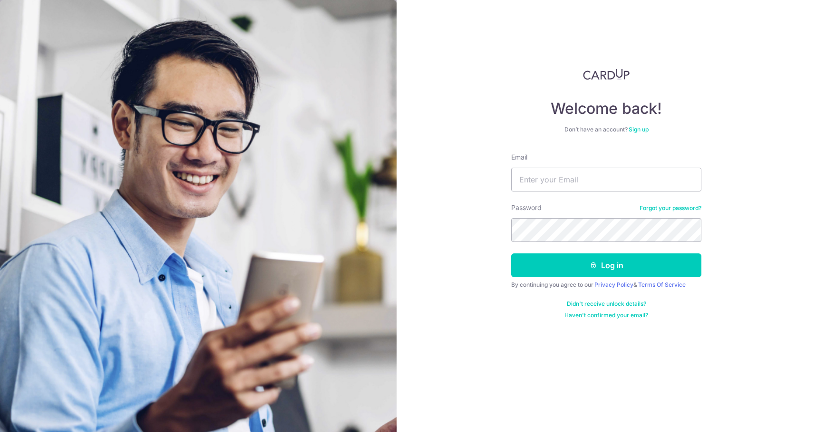 The width and height of the screenshot is (816, 432). Describe the element at coordinates (607, 129) in the screenshot. I see `div: Don’t have an account?` at that location.